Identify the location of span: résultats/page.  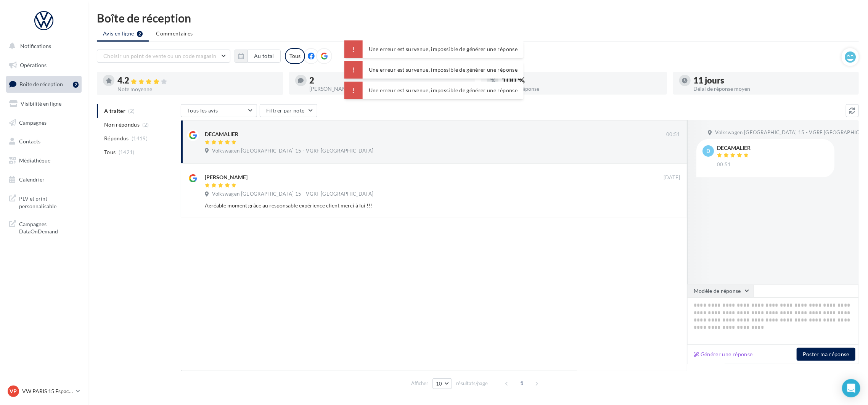
(472, 383).